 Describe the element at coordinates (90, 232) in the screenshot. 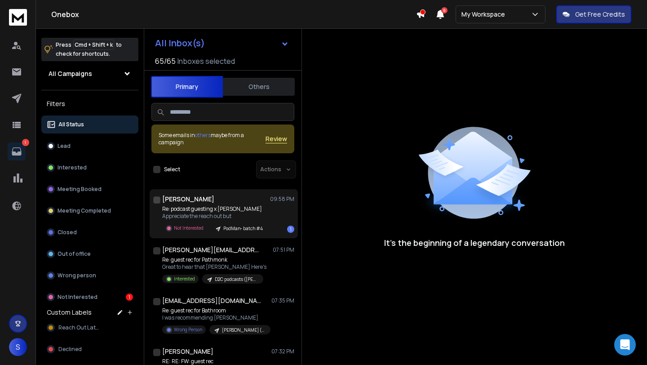

I see `button: Closed` at that location.